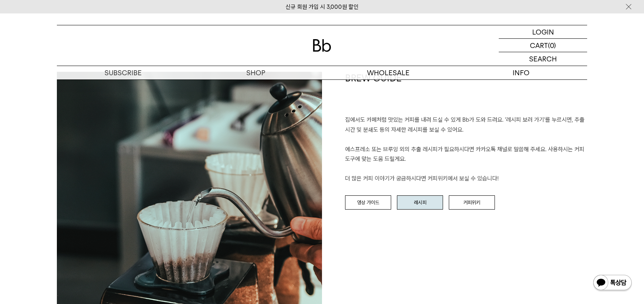  I want to click on p: SHOP, so click(255, 72).